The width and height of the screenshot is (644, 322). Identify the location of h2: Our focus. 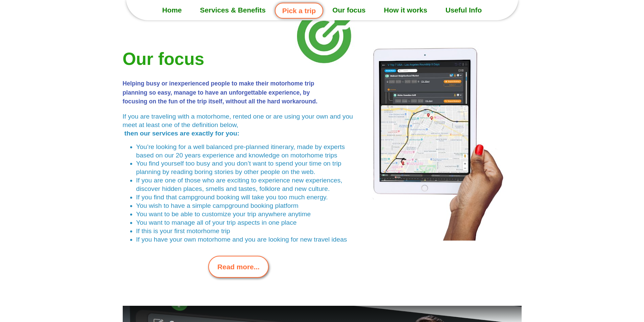
(221, 59).